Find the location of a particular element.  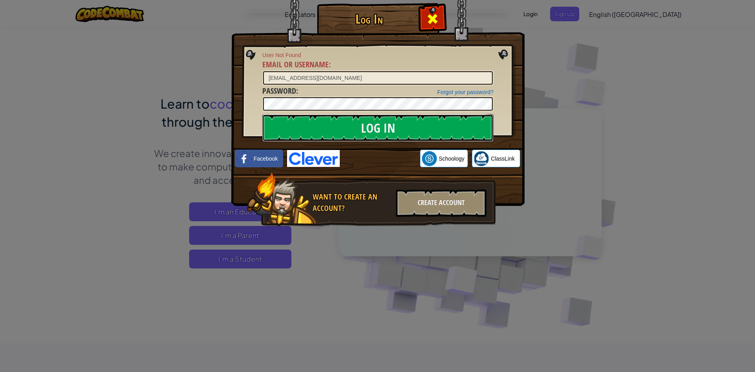

span: Schoology is located at coordinates (452, 159).